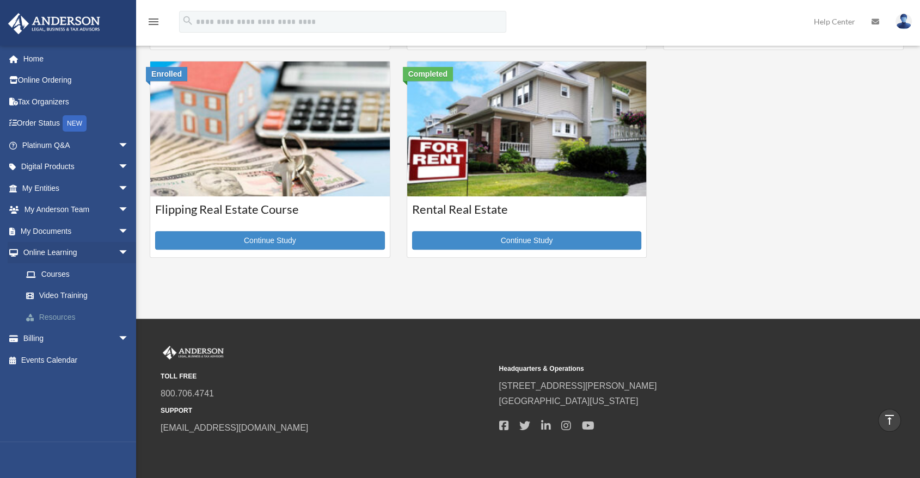 This screenshot has width=920, height=478. What do you see at coordinates (77, 274) in the screenshot?
I see `a: Courses` at bounding box center [77, 274].